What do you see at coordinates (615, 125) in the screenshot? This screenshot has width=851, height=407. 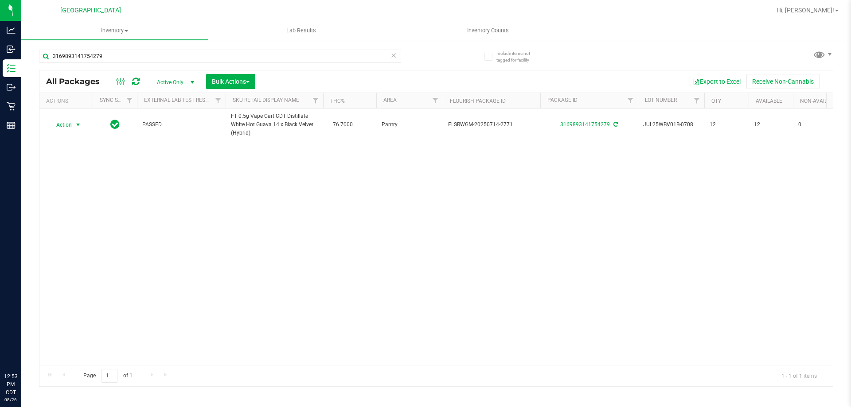 I see `span: Sync from Compliance System` at bounding box center [615, 125].